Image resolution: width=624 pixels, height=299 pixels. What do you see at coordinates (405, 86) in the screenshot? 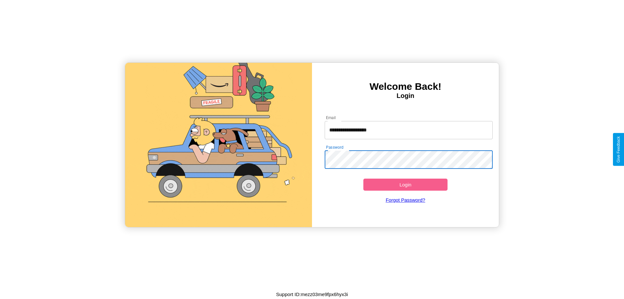
I see `h3: Welcome Back!` at bounding box center [405, 86].